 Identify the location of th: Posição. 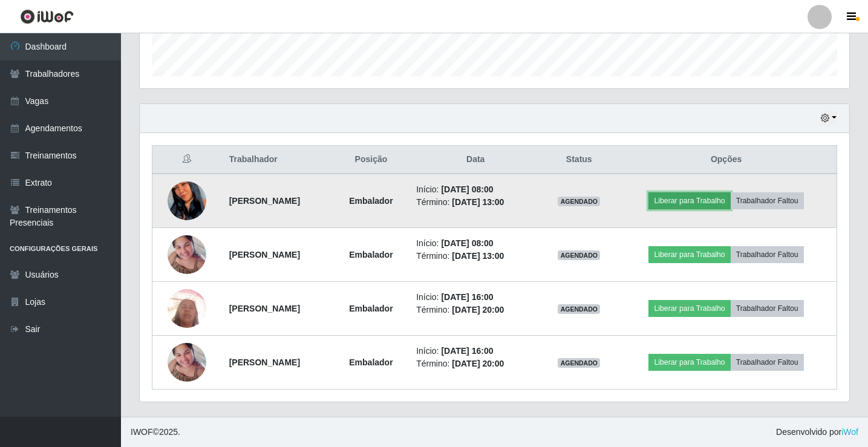
(371, 160).